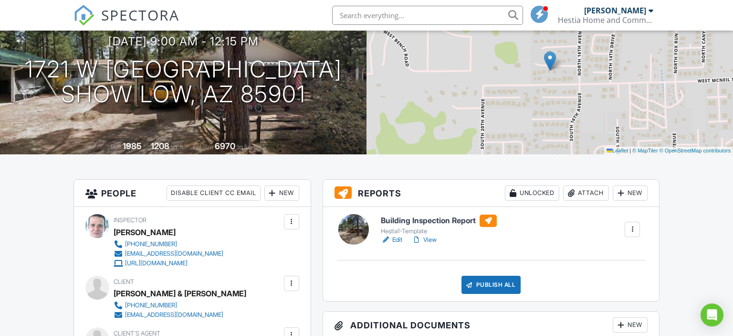  What do you see at coordinates (424, 240) in the screenshot?
I see `a: View` at bounding box center [424, 240].